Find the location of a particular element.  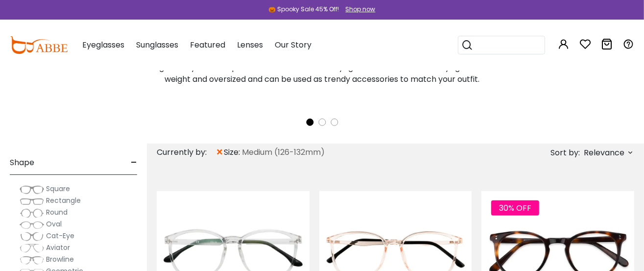

span: Sunglasses is located at coordinates (158, 45).